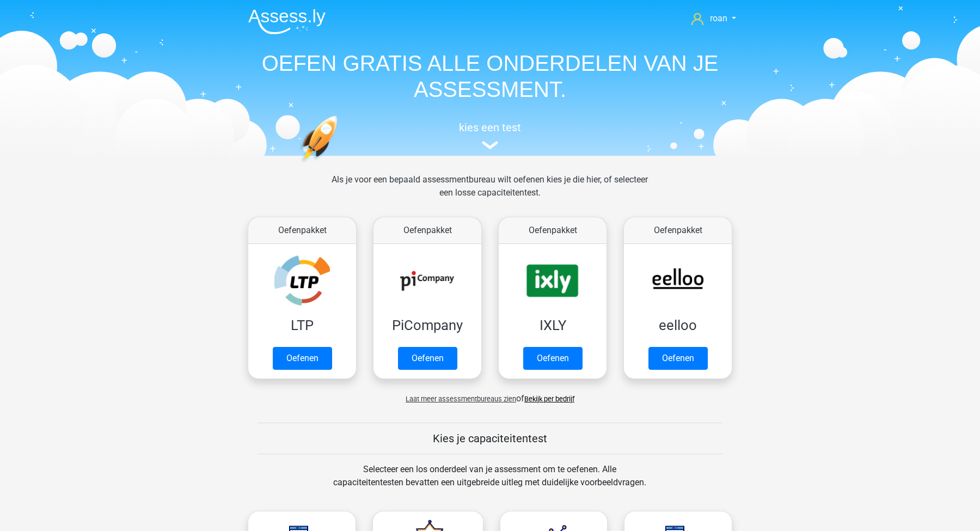 This screenshot has height=531, width=980. I want to click on img: assessment, so click(490, 145).